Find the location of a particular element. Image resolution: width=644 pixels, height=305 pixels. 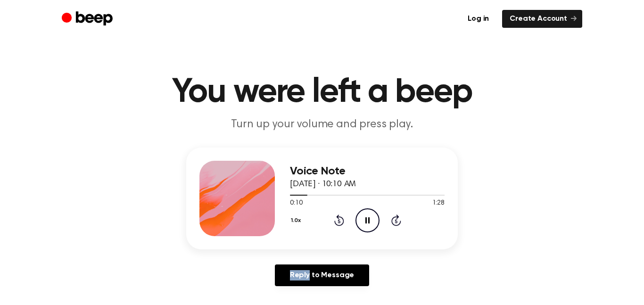

a: Reply to Message is located at coordinates (322, 276).